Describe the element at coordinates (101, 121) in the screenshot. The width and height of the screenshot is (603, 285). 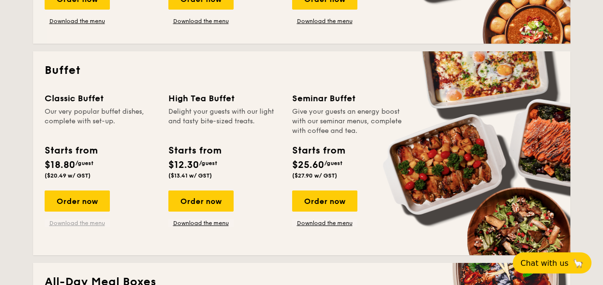
I see `div: Our very popular buffet dishes, complete with set-up.` at that location.